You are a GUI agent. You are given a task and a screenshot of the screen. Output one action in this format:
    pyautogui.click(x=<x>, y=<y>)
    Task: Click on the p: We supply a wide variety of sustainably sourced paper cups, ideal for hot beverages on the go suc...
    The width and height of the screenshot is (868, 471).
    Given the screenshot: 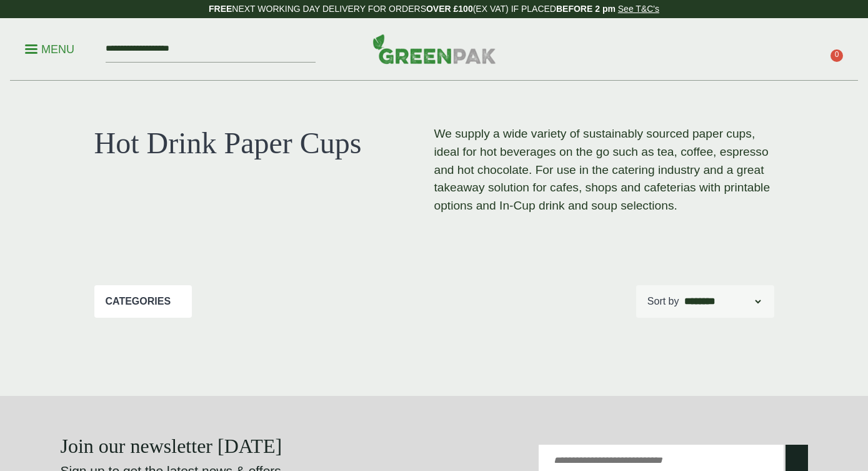 What is the action you would take?
    pyautogui.click(x=604, y=170)
    